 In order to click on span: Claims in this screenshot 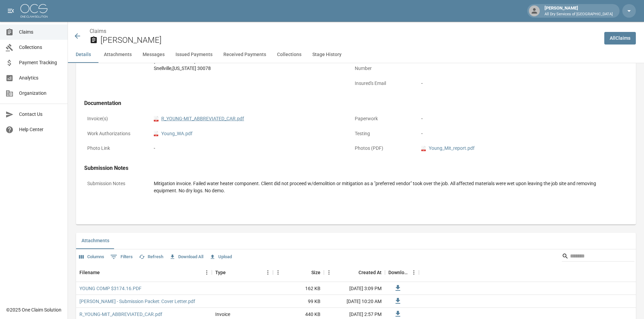, I will do `click(41, 32)`.